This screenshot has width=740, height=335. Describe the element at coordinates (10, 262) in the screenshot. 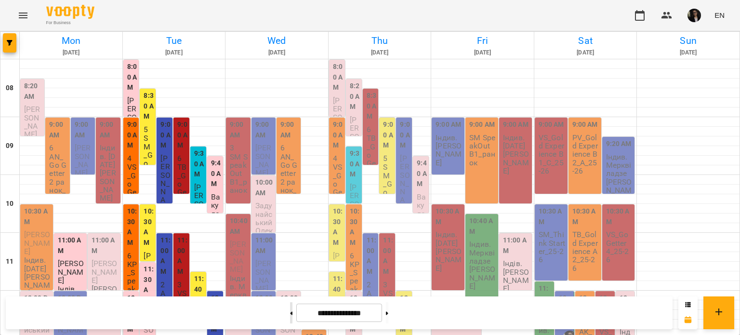

I see `h6: 11` at that location.